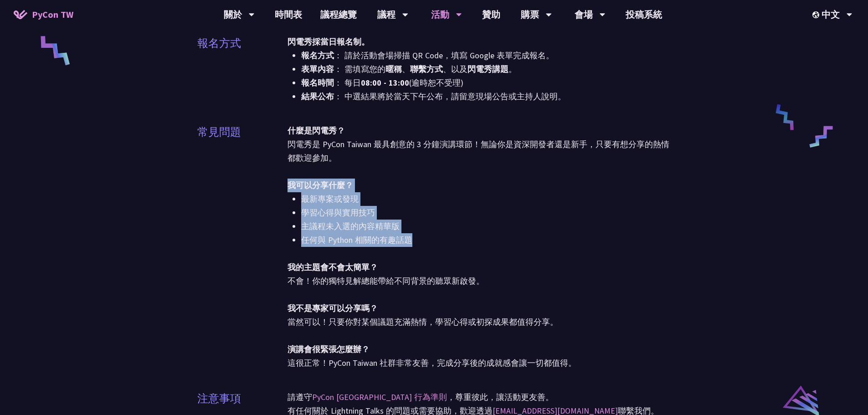  Describe the element at coordinates (486, 199) in the screenshot. I see `li: 最新專案或發現` at that location.